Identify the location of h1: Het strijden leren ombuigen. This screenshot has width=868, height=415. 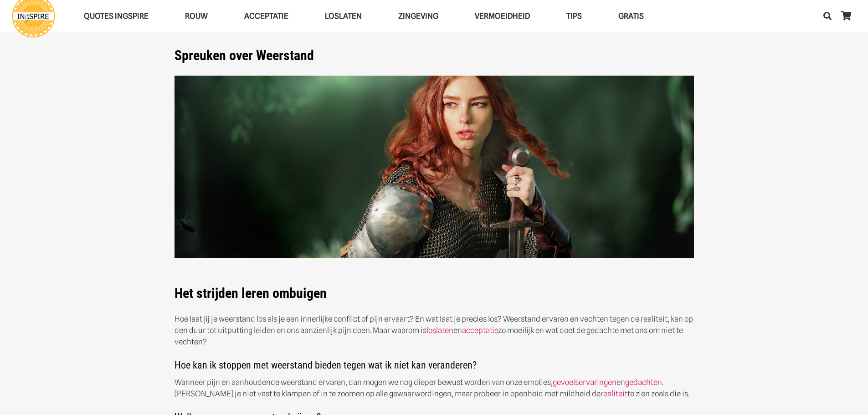
(434, 188).